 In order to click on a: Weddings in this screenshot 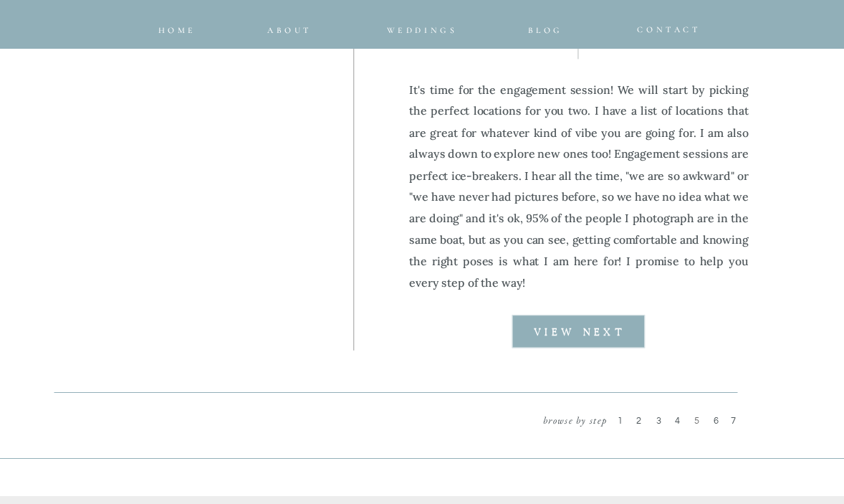, I will do `click(422, 27)`.